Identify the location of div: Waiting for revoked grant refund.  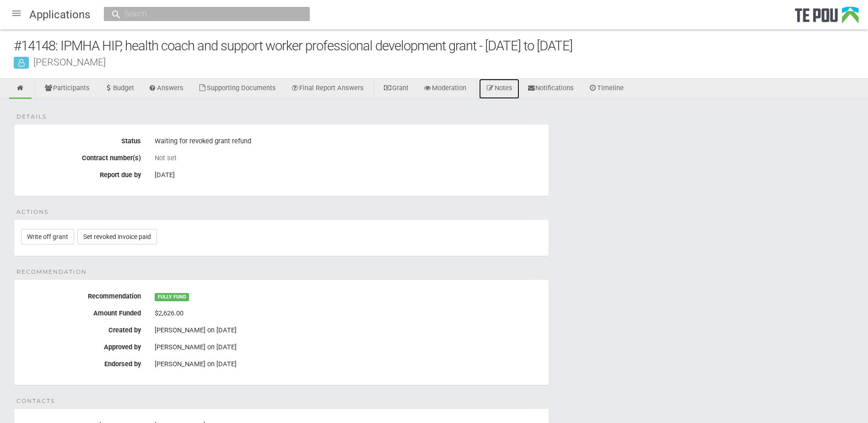
(348, 141).